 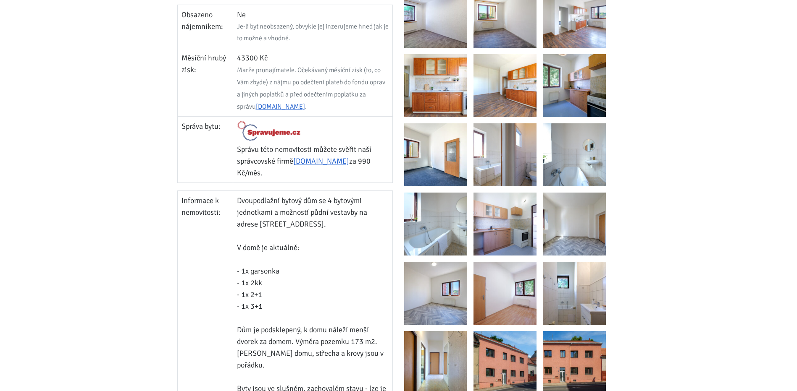 What do you see at coordinates (205, 82) in the screenshot?
I see `td: Měsíční hrubý zisk:` at bounding box center [205, 82].